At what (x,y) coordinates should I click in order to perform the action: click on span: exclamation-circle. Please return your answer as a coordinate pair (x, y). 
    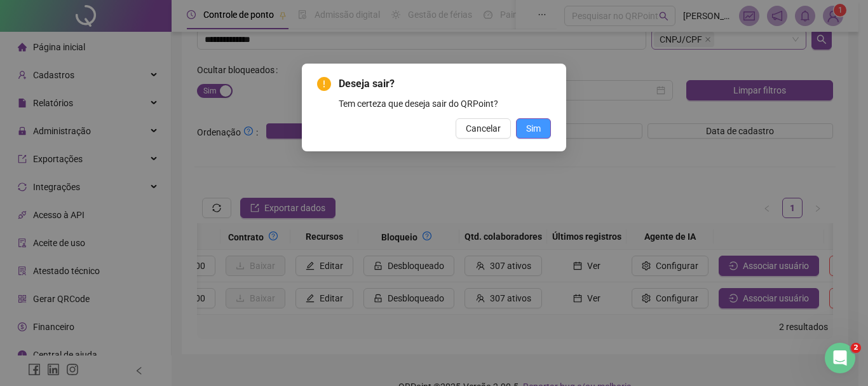
    Looking at the image, I should click on (324, 84).